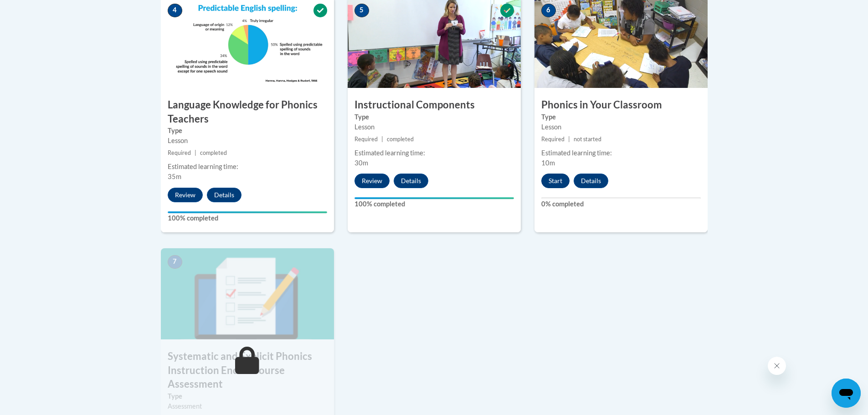 Image resolution: width=868 pixels, height=415 pixels. Describe the element at coordinates (247, 294) in the screenshot. I see `img: Course Image` at that location.